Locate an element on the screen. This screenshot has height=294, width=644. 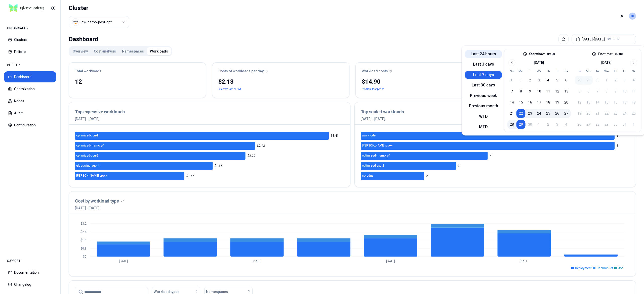
button: 6 is located at coordinates (567, 80).